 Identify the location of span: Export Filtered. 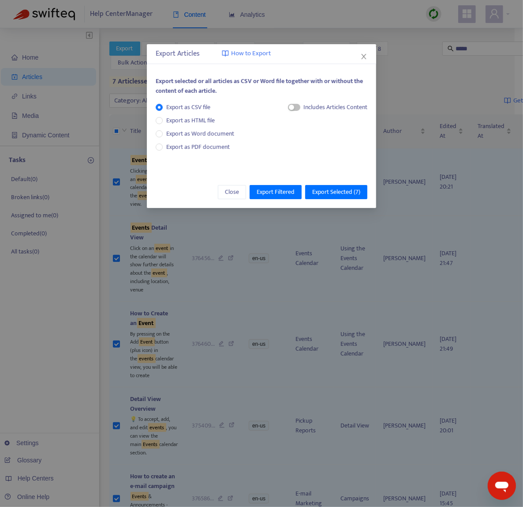
(276, 192).